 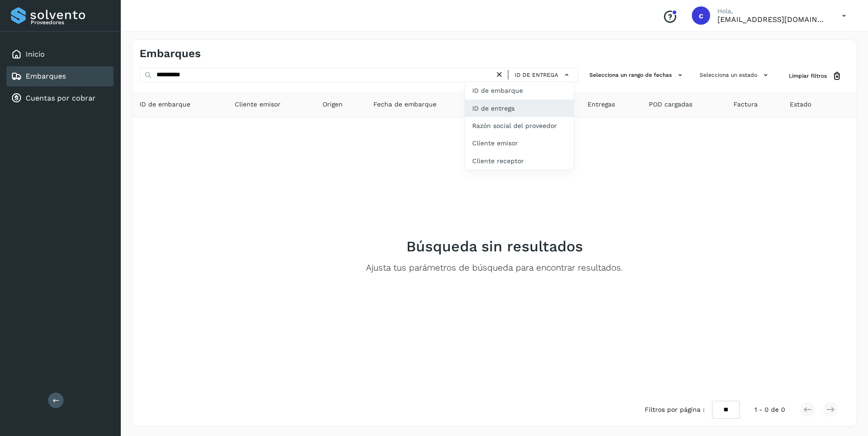 What do you see at coordinates (519, 126) in the screenshot?
I see `div: Razón social del proveedor` at bounding box center [519, 126].